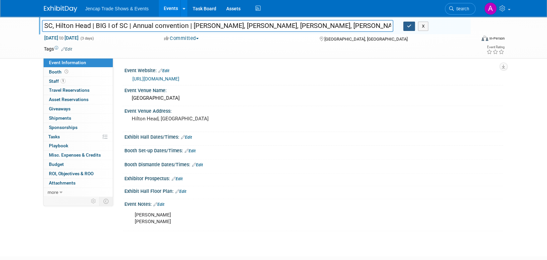  I want to click on span: Attachments, so click(62, 183).